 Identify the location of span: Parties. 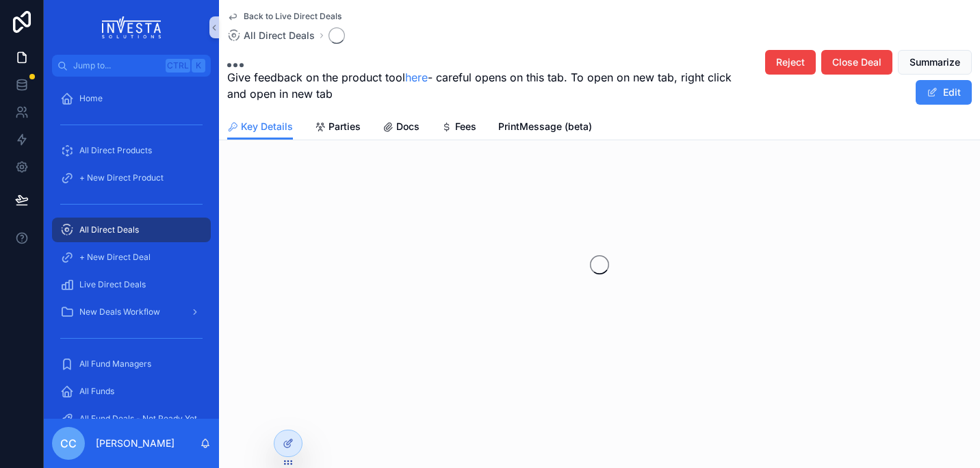
(345, 126).